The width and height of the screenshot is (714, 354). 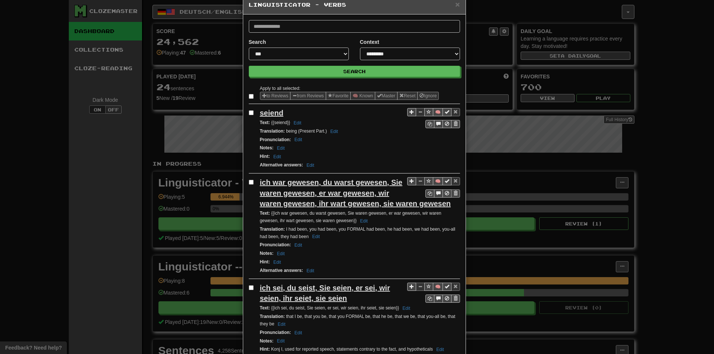 I want to click on button: Favorite, so click(x=338, y=96).